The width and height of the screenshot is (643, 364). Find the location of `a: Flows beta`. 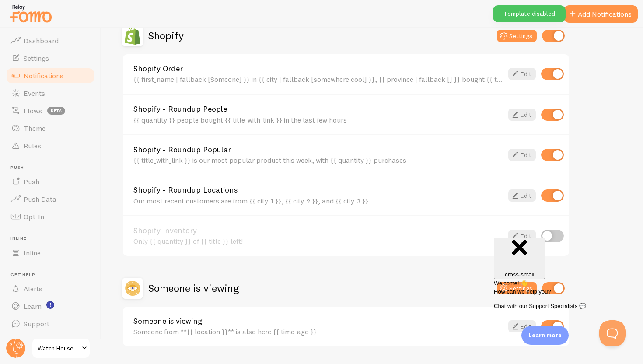

a: Flows beta is located at coordinates (51, 111).